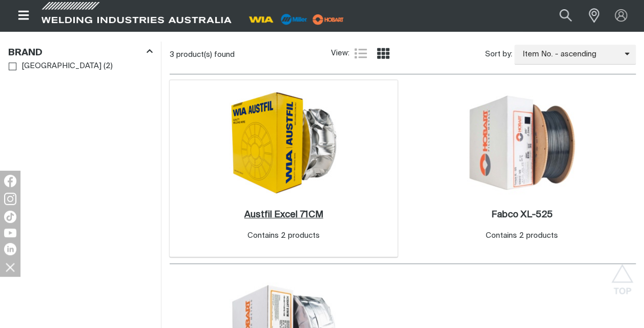 This screenshot has width=644, height=328. I want to click on a: Fabco XL-525, so click(523, 215).